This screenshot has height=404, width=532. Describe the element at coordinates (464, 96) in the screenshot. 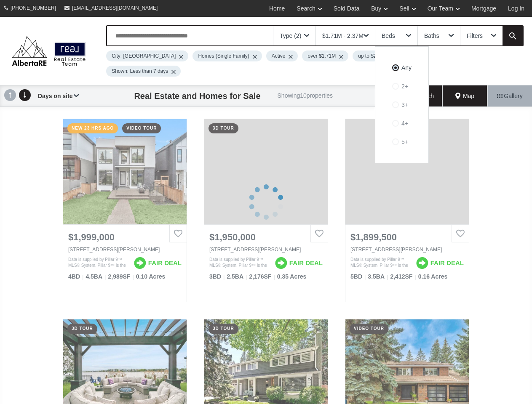

I see `span: Map` at that location.